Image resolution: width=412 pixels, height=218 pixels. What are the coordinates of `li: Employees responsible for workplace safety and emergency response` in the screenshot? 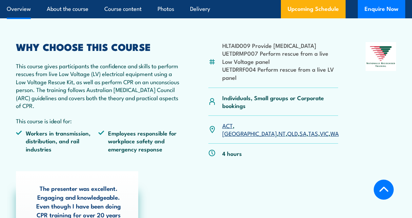 It's located at (139, 141).